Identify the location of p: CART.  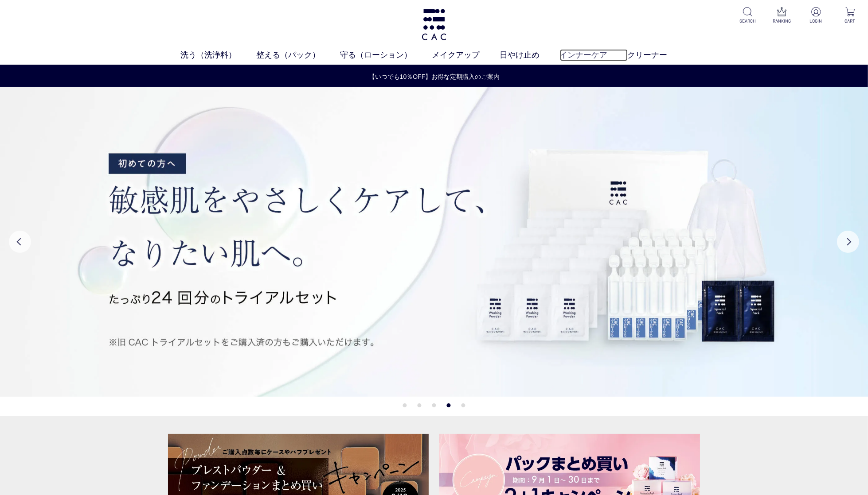
(850, 21).